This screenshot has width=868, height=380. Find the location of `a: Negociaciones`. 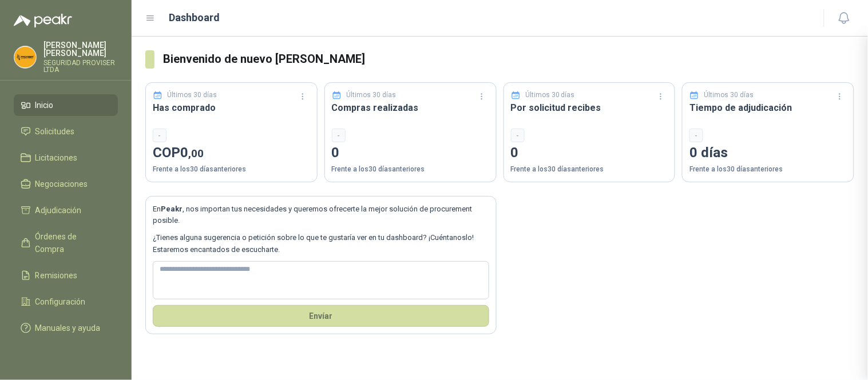

a: Negociaciones is located at coordinates (66, 184).